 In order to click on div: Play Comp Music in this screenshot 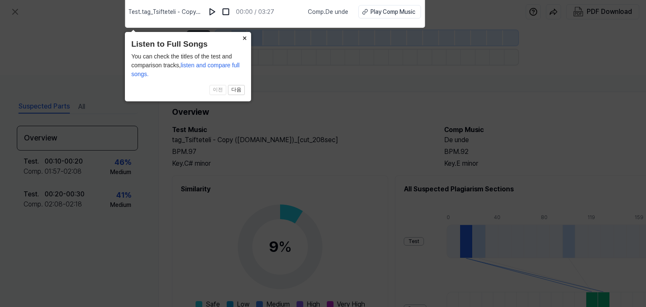, I will do `click(393, 12)`.